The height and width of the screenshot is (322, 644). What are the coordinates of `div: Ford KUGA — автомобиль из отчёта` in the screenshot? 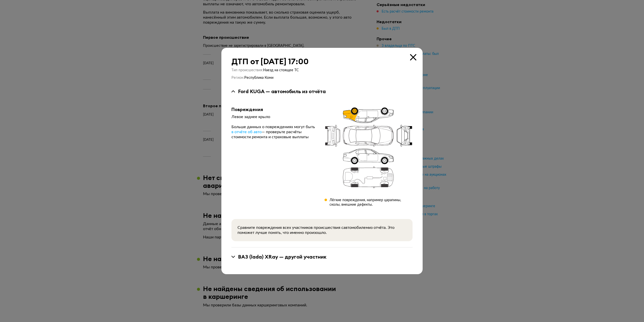 It's located at (282, 91).